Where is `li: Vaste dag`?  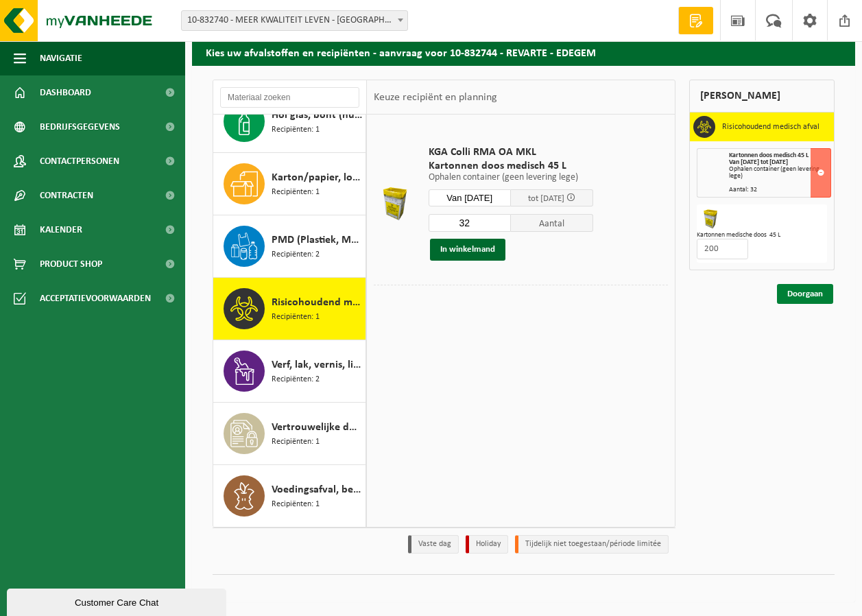
li: Vaste dag is located at coordinates (434, 544).